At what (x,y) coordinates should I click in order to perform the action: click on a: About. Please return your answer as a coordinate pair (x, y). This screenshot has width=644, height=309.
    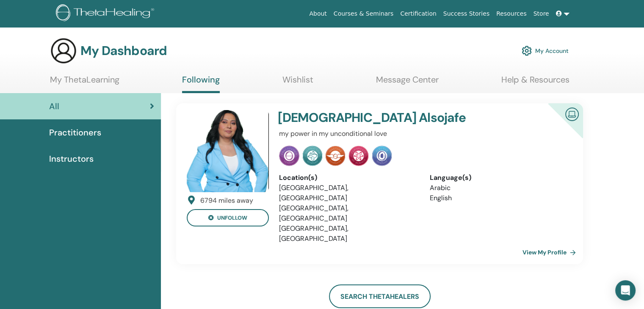
    Looking at the image, I should click on (318, 13).